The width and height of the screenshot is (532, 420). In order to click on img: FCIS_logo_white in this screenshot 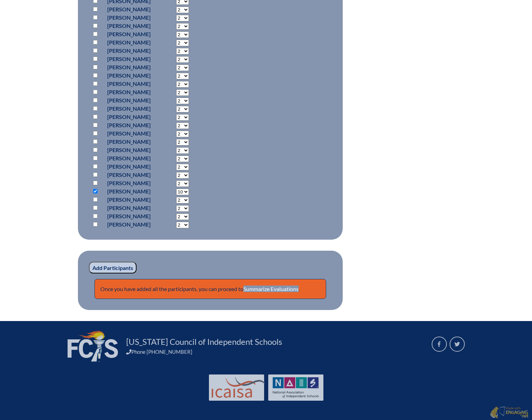, I will do `click(92, 346)`.